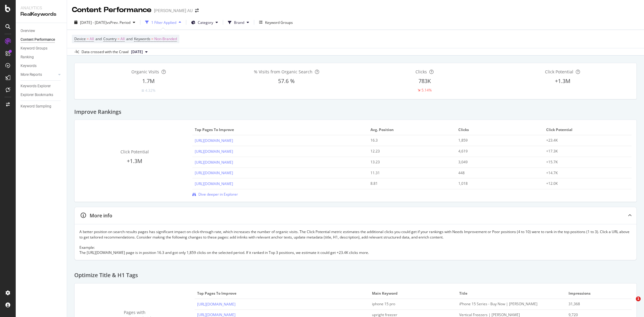 The height and width of the screenshot is (317, 644). Describe the element at coordinates (276, 22) in the screenshot. I see `button: Keyword Groups` at that location.